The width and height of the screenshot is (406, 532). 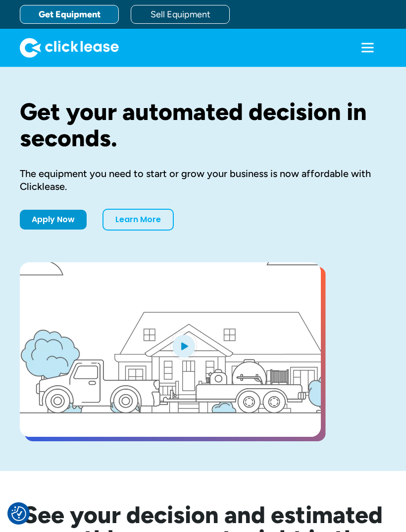 I want to click on a: home, so click(x=69, y=48).